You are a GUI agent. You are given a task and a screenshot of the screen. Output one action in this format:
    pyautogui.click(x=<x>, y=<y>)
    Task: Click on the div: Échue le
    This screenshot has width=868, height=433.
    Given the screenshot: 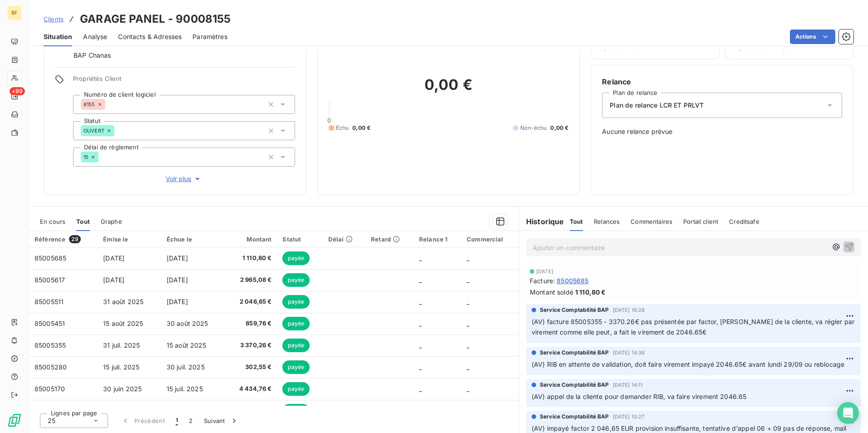 What is the action you would take?
    pyautogui.click(x=193, y=239)
    